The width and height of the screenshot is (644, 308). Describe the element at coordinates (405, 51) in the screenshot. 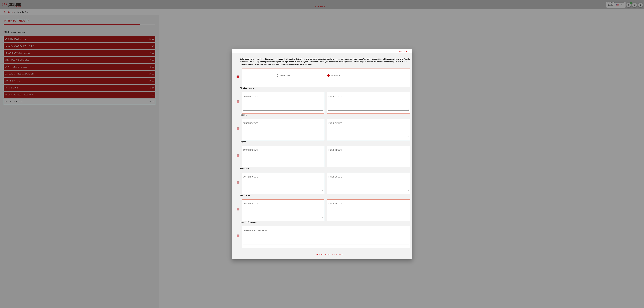

I see `button: SAVE & EXIT` at that location.